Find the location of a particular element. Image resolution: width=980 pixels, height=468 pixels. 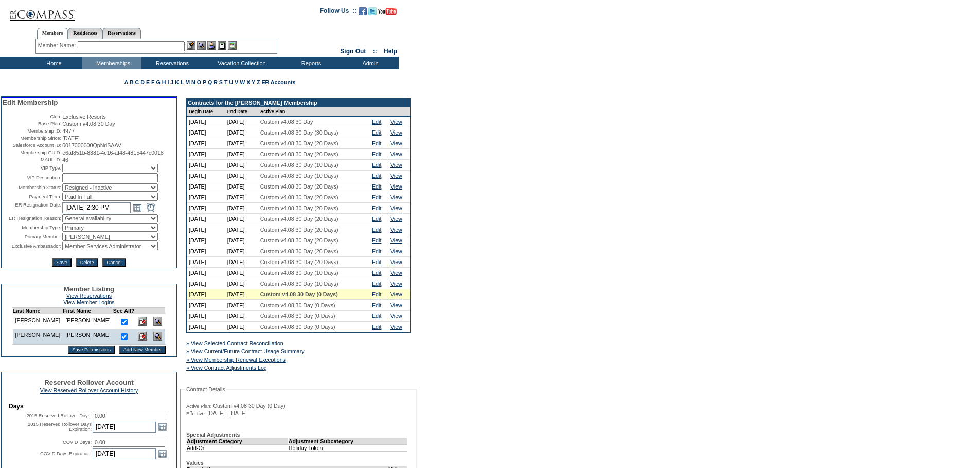

td: Follow Us :: is located at coordinates (337, 13).